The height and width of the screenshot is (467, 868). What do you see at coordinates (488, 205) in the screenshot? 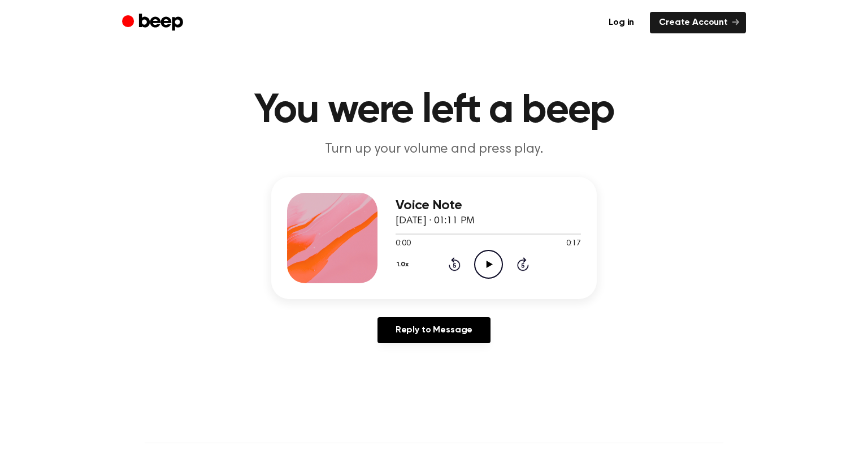
I see `h3: Voice Note` at bounding box center [488, 205].